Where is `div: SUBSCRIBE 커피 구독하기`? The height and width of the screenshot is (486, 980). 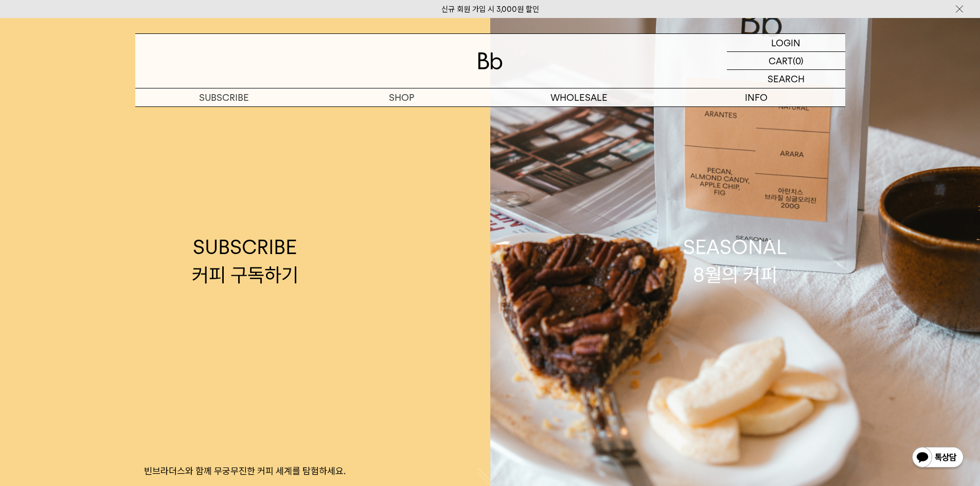 div: SUBSCRIBE 커피 구독하기 is located at coordinates (245, 261).